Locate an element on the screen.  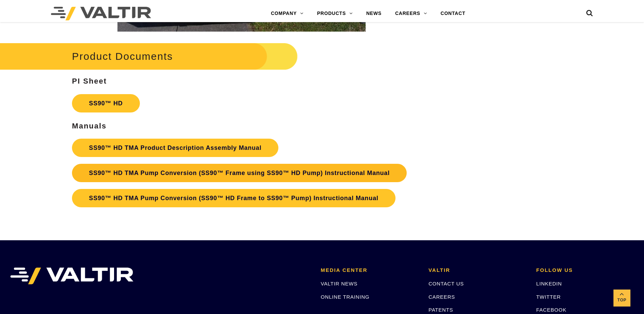
a: PATENTS is located at coordinates (441, 310).